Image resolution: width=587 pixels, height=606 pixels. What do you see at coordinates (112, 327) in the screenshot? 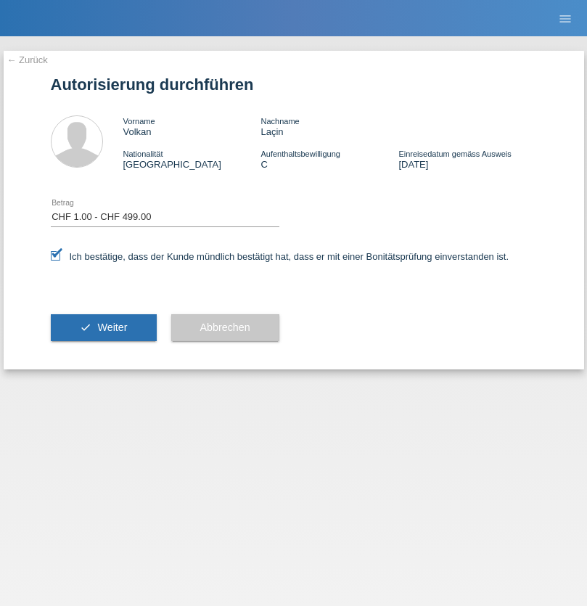
I see `span: Weiter` at bounding box center [112, 327].